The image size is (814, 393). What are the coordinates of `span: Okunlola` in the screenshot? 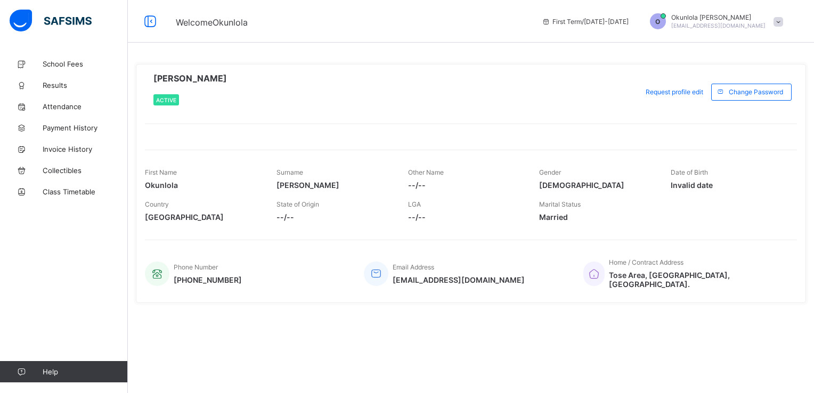 It's located at (202, 185).